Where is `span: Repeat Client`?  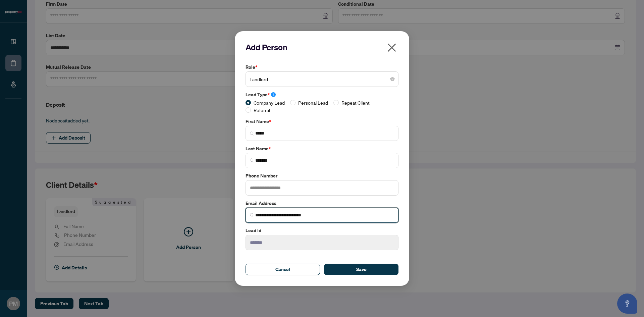
span: Repeat Client is located at coordinates (356, 103).